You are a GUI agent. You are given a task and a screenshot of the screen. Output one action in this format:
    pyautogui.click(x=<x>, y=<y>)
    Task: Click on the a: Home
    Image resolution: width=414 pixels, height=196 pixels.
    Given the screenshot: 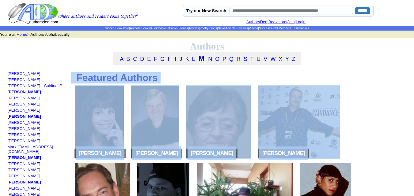 What is the action you would take?
    pyautogui.click(x=22, y=34)
    